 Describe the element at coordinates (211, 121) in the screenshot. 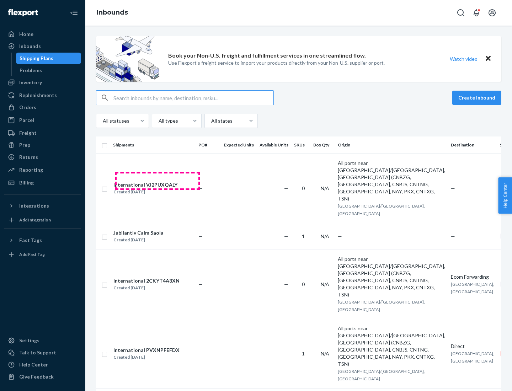

I see `input: All states` at that location.